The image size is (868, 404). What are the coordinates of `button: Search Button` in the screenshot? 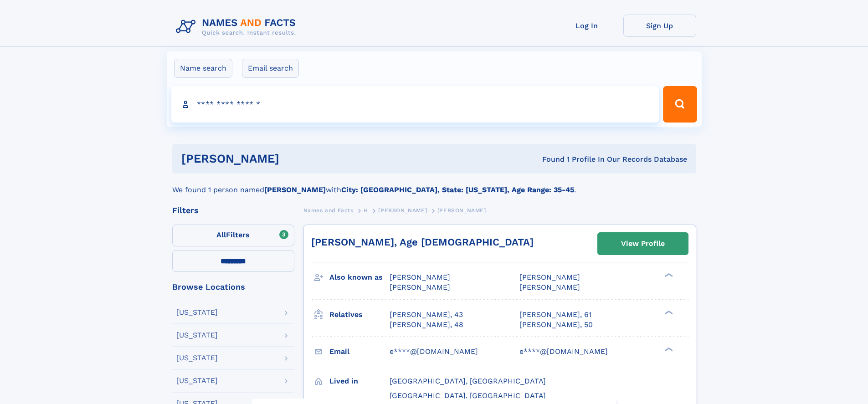 It's located at (680, 105).